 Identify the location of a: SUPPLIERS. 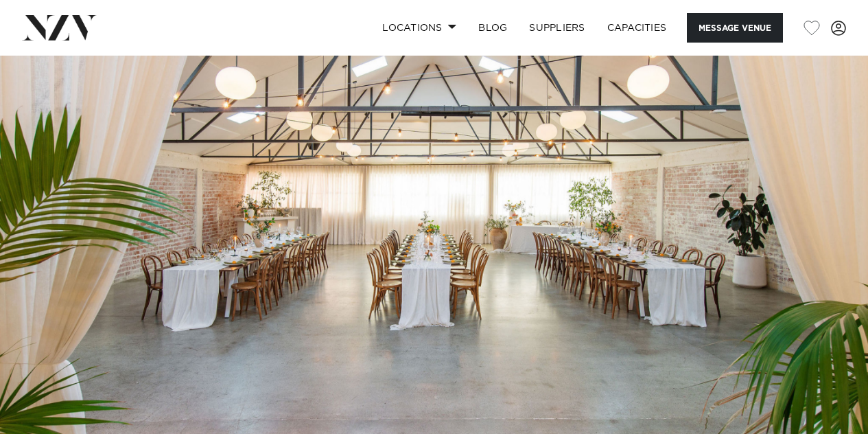
(557, 27).